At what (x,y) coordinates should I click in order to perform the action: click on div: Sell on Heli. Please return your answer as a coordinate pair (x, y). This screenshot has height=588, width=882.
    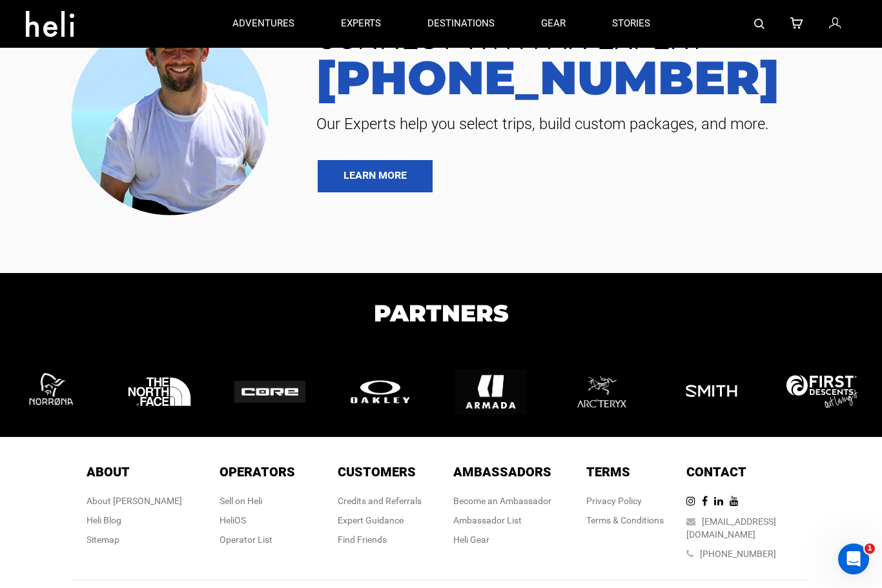
    Looking at the image, I should click on (257, 501).